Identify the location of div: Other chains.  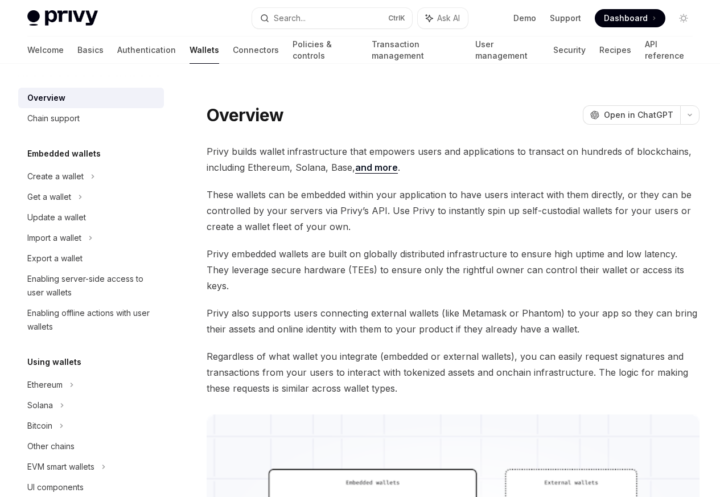
(51, 446).